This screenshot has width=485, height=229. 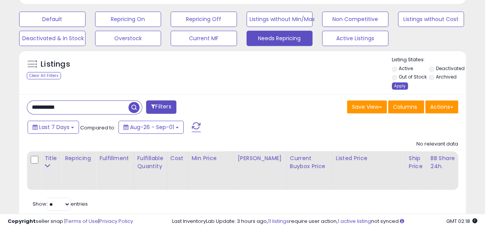 I want to click on span: 2025-09-9 02:18 GMT, so click(x=462, y=221).